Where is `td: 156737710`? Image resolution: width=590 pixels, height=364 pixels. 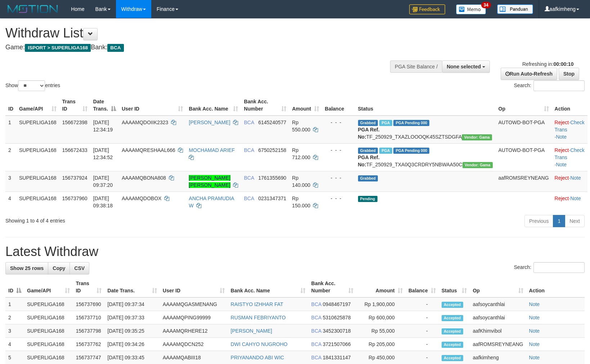 td: 156737710 is located at coordinates (89, 318).